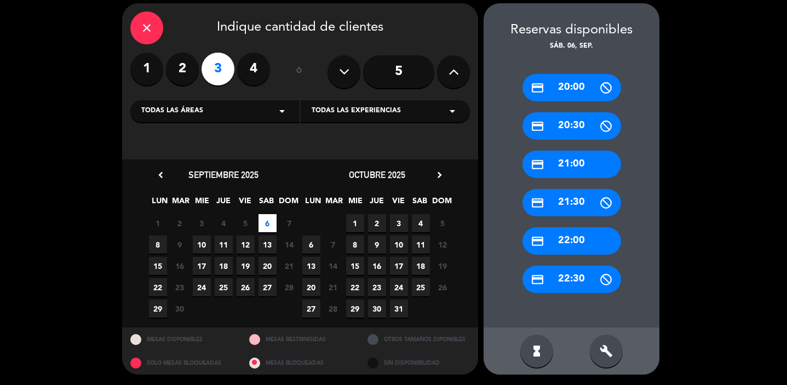 This screenshot has width=787, height=385. I want to click on span: octubre 2025, so click(377, 175).